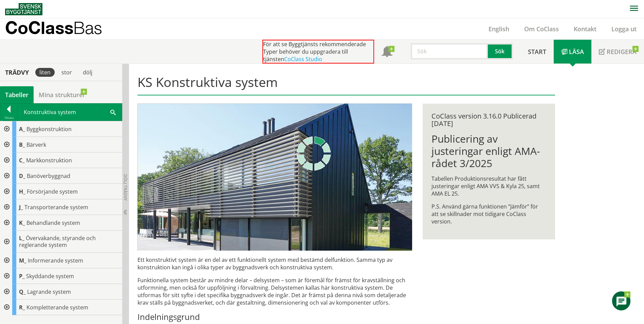  What do you see at coordinates (61, 29) in the screenshot?
I see `a: CoClassBas` at bounding box center [61, 29].